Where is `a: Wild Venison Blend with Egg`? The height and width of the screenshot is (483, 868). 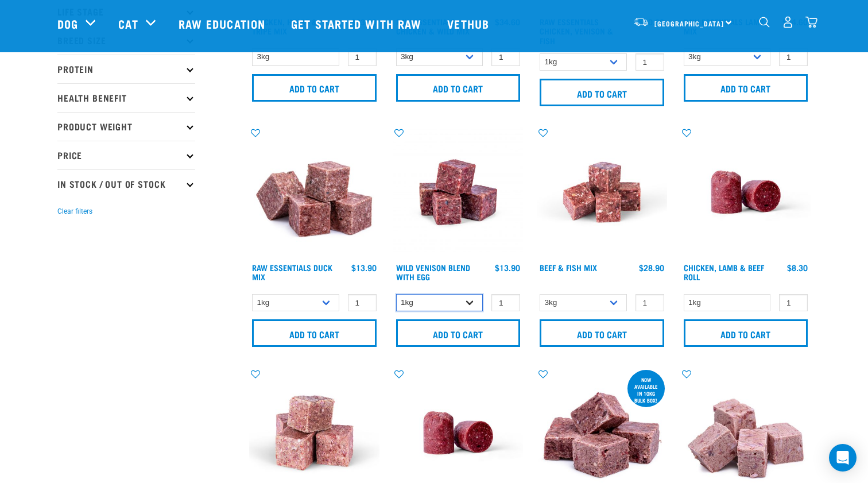 a: Wild Venison Blend with Egg is located at coordinates (433, 272).